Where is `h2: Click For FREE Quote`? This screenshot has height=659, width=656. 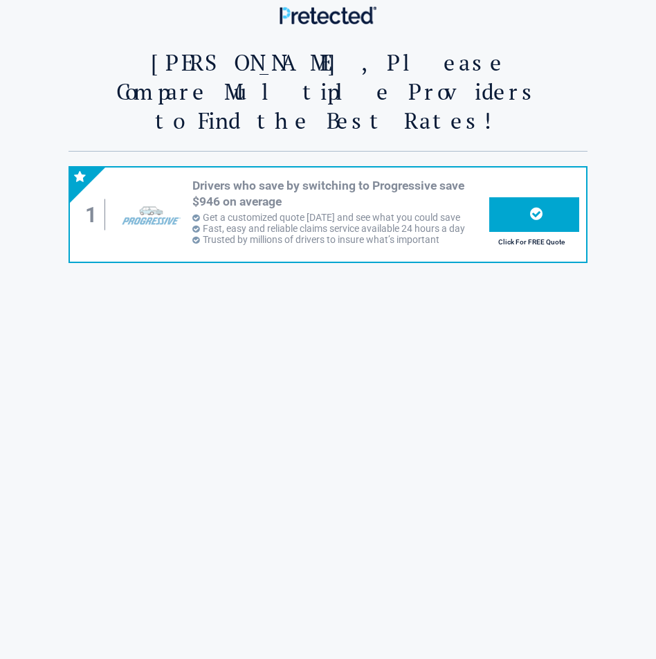
h2: Click For FREE Quote is located at coordinates (532, 242).